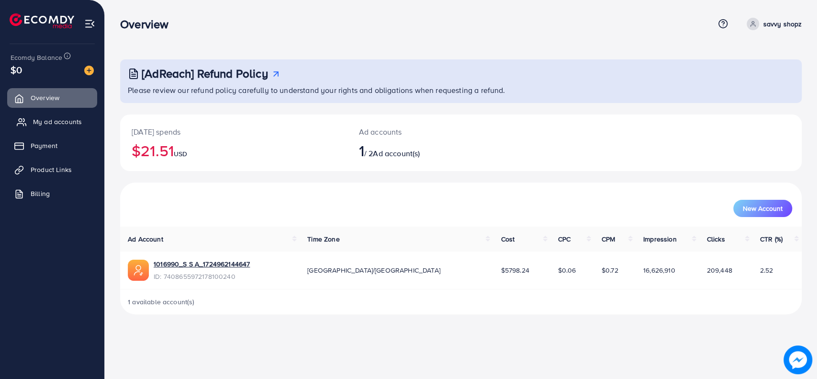 The image size is (817, 379). What do you see at coordinates (716, 239) in the screenshot?
I see `span: Clicks` at bounding box center [716, 239].